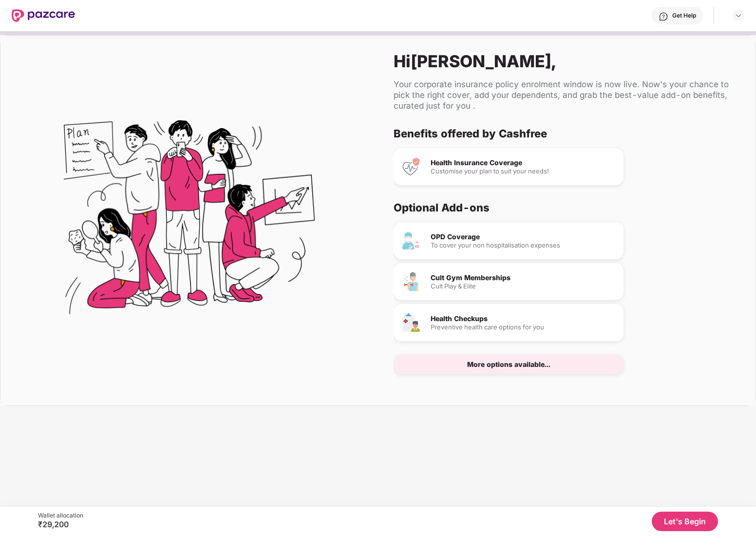 The image size is (756, 536). What do you see at coordinates (523, 245) in the screenshot?
I see `div: To cover your non hospitalisation expenses` at bounding box center [523, 245].